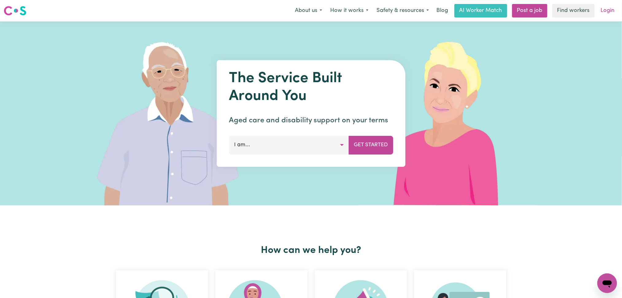 The width and height of the screenshot is (622, 298). What do you see at coordinates (15, 11) in the screenshot?
I see `img: Careseekers logo` at bounding box center [15, 11].